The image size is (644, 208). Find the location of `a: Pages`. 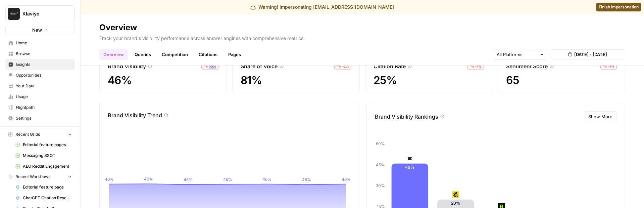

a: Pages is located at coordinates (234, 54).